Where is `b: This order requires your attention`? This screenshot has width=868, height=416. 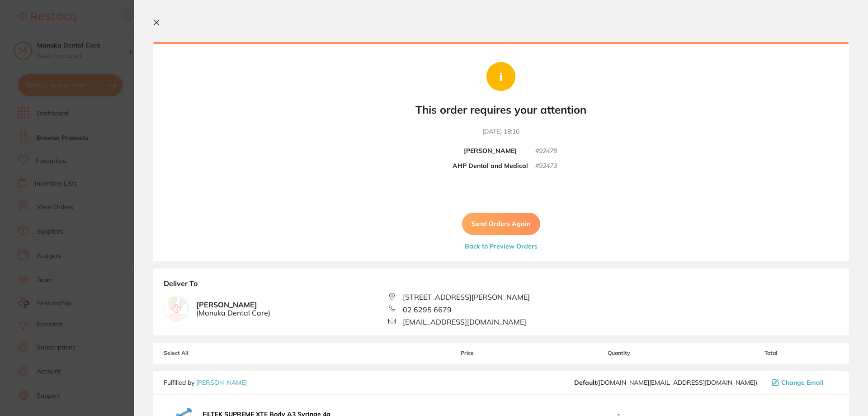 b: This order requires your attention is located at coordinates (501, 109).